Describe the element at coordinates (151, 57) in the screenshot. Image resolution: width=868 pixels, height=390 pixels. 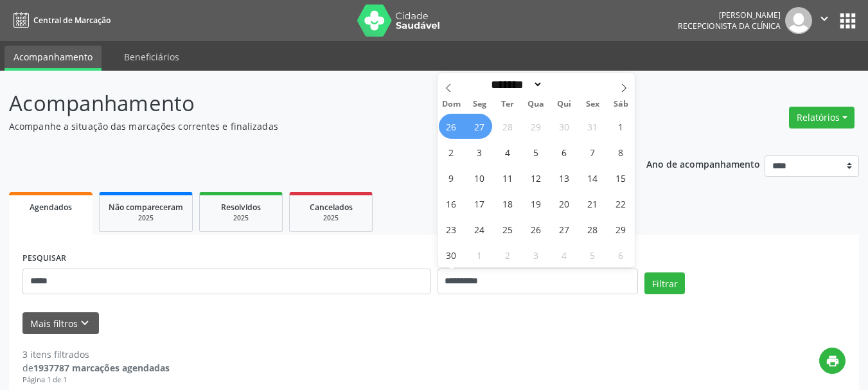
I see `a: Beneficiários` at that location.